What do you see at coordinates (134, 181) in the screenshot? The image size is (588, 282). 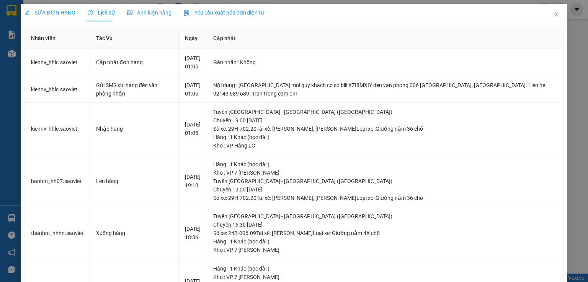 I see `div: Lên hàng` at bounding box center [134, 181].